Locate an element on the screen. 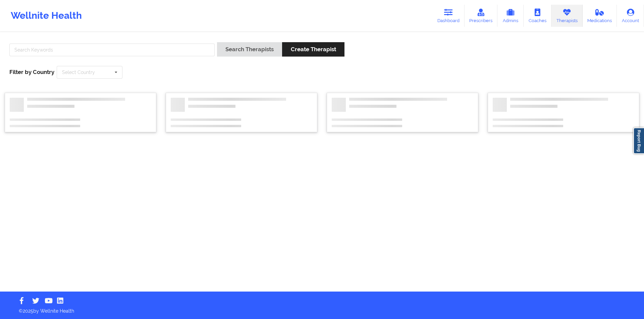 This screenshot has height=319, width=644. a: Account is located at coordinates (630, 16).